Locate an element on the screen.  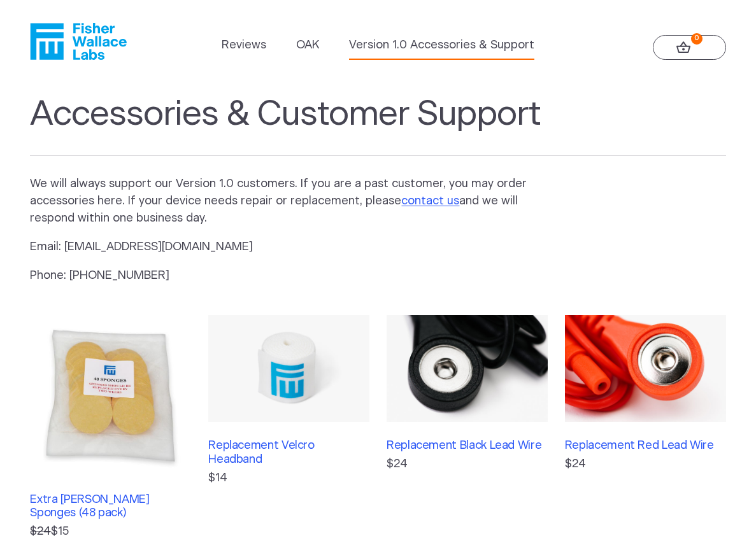
p: $15 is located at coordinates (110, 532).